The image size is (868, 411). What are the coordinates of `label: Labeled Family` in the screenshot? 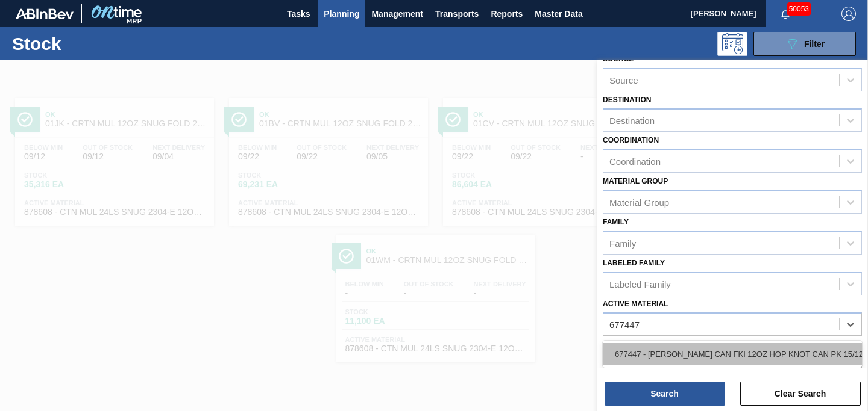 It's located at (634, 263).